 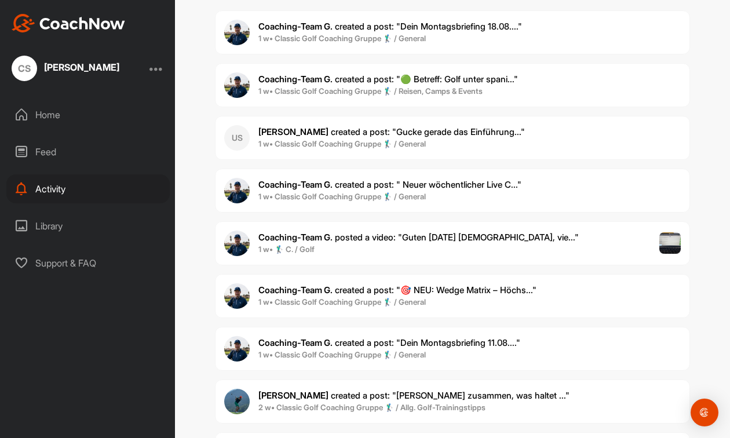 I want to click on img: post image, so click(x=670, y=243).